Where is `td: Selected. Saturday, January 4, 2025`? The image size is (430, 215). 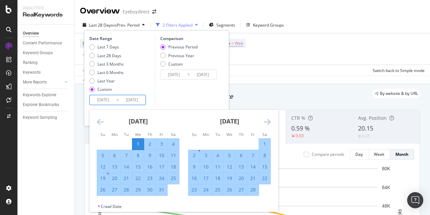
td: Selected. Saturday, January 4, 2025 is located at coordinates (173, 144).